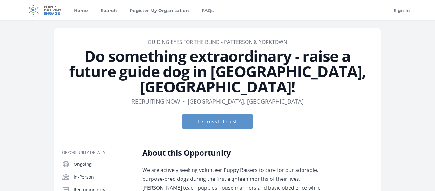  Describe the element at coordinates (218, 42) in the screenshot. I see `a: Guiding Eyes for the Blind - Patterson & Yorktown` at that location.